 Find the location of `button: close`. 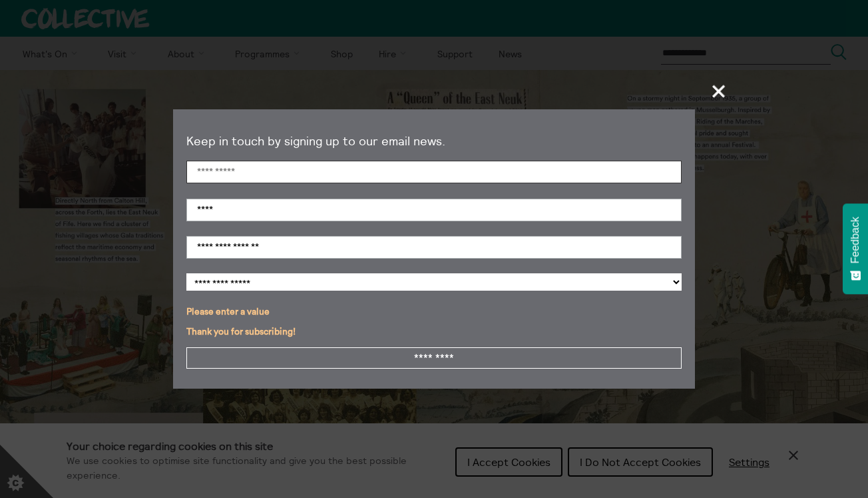

button: close is located at coordinates (719, 91).